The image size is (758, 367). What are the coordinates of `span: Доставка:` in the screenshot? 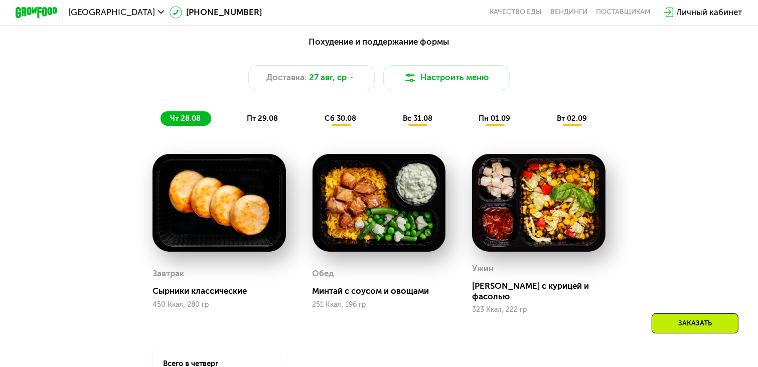 It's located at (286, 77).